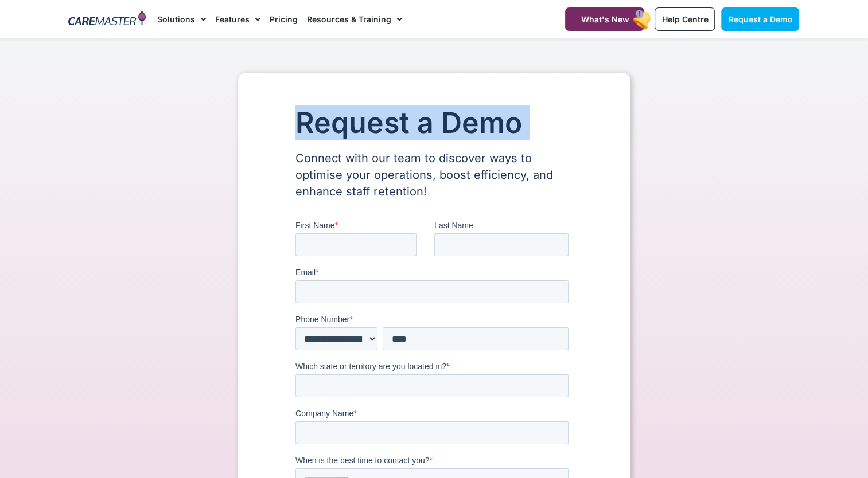  Describe the element at coordinates (685, 19) in the screenshot. I see `a: Help Centre` at that location.